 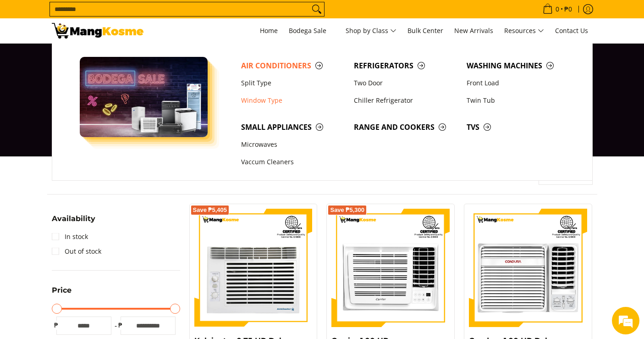 What do you see at coordinates (253, 268) in the screenshot?
I see `img: Kelvinator 0.75 HP Deluxe Eco, Window-Type Air Conditioner (Class A)` at bounding box center [253, 268].